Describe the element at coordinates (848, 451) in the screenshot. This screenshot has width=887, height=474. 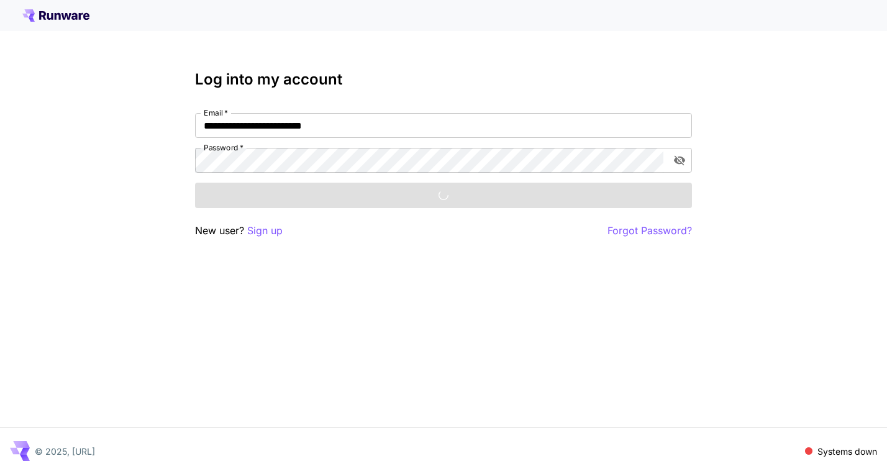
I see `p: Systems down` at that location.